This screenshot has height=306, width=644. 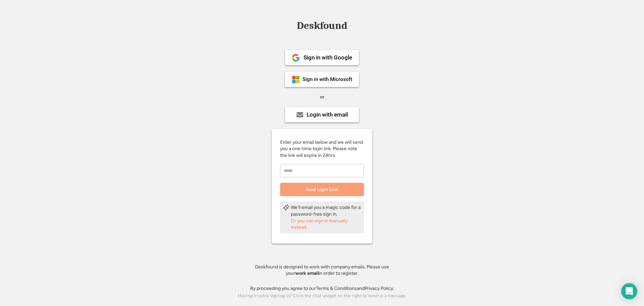 What do you see at coordinates (327, 79) in the screenshot?
I see `div: Sign in with Microsoft` at bounding box center [327, 79].